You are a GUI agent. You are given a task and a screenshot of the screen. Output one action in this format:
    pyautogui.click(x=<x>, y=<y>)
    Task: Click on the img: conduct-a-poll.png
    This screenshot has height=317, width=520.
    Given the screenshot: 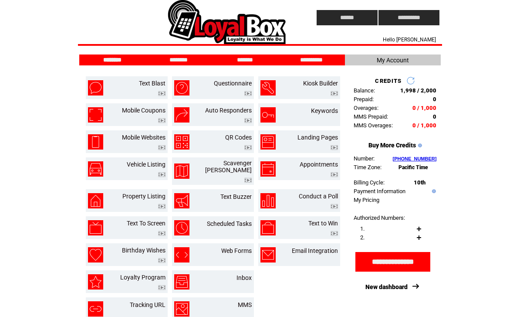 What is the action you would take?
    pyautogui.click(x=268, y=201)
    